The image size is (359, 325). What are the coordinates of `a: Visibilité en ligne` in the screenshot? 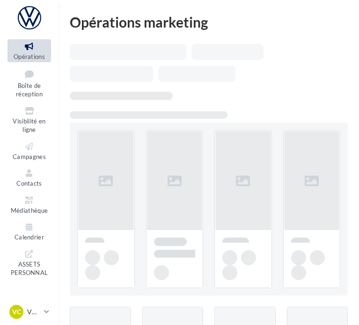 It's located at (29, 120).